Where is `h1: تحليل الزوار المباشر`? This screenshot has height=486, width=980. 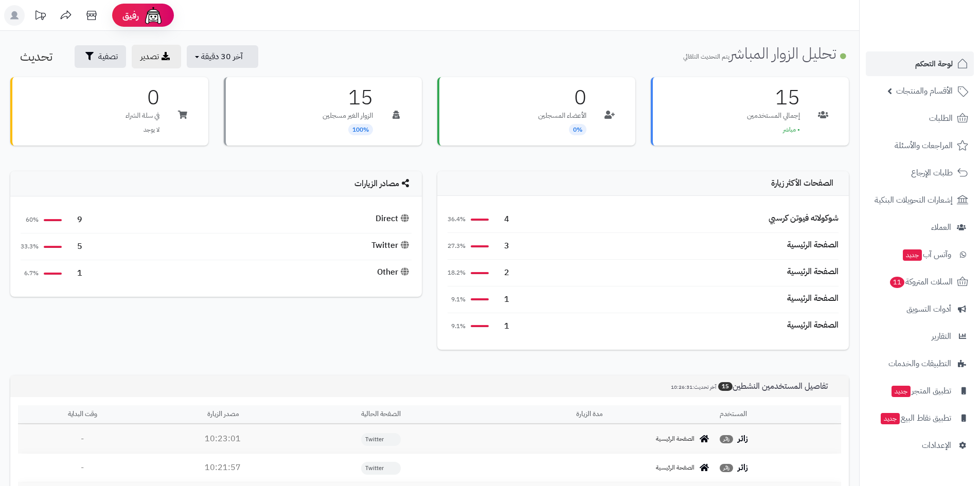
h1: تحليل الزوار المباشر is located at coordinates (766, 53).